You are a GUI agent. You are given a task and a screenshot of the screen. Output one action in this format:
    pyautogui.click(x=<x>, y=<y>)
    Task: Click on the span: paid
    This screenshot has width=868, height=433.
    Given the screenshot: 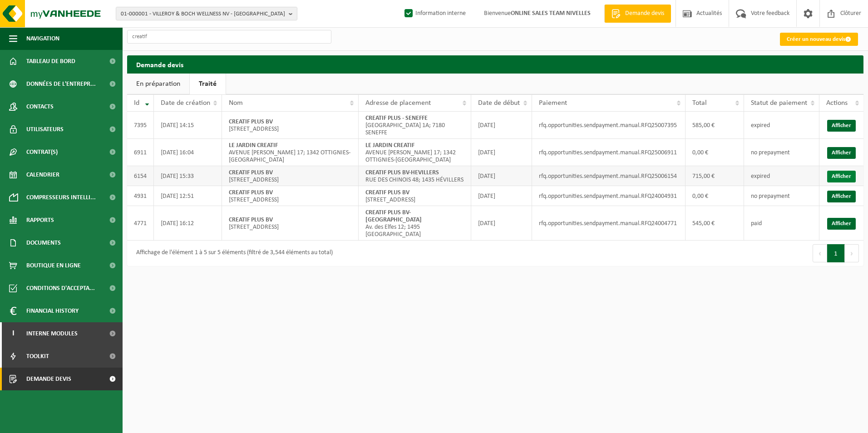 What is the action you would take?
    pyautogui.click(x=756, y=223)
    